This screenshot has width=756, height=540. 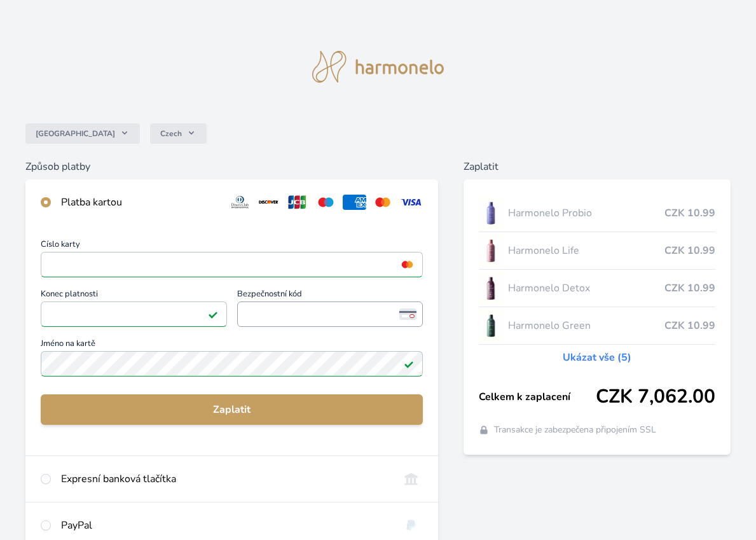 I want to click on img: visa.svg, so click(x=411, y=203).